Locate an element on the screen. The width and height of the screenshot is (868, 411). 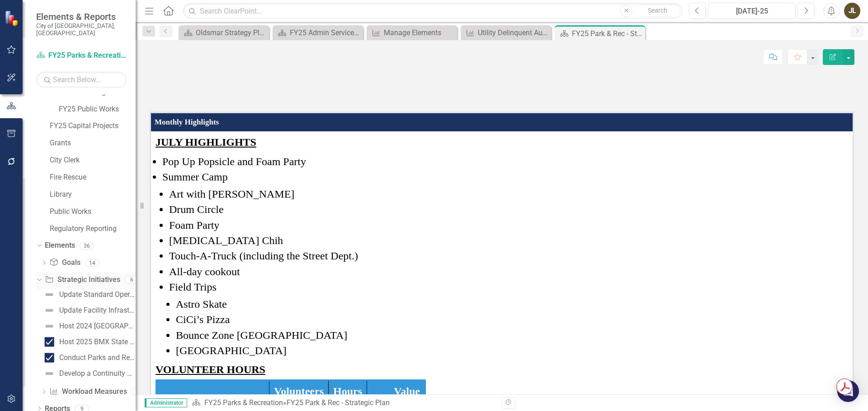
div: 6 is located at coordinates (132, 280).